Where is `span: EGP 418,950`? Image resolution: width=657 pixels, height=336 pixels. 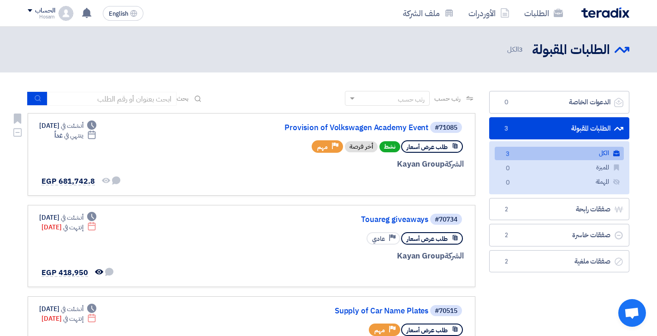 span: EGP 418,950 is located at coordinates (65, 272).